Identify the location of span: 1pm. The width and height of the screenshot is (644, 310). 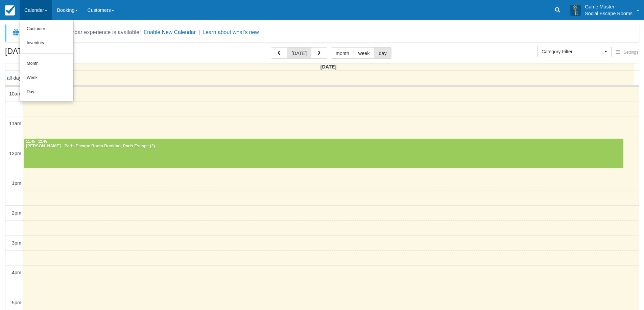
(17, 183).